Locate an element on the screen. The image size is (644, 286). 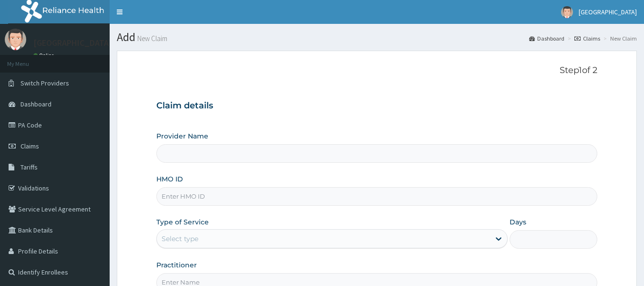
a: Dashboard is located at coordinates (546, 38).